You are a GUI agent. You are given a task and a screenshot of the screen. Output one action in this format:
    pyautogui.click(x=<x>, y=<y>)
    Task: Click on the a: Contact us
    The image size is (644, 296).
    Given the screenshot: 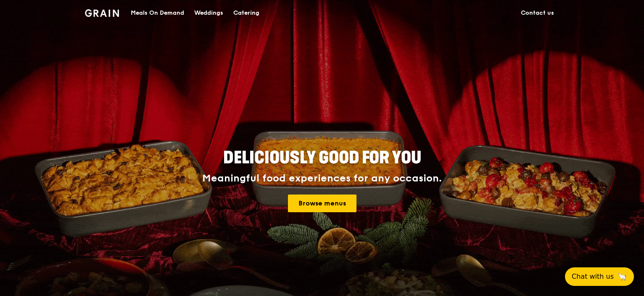 What is the action you would take?
    pyautogui.click(x=537, y=13)
    